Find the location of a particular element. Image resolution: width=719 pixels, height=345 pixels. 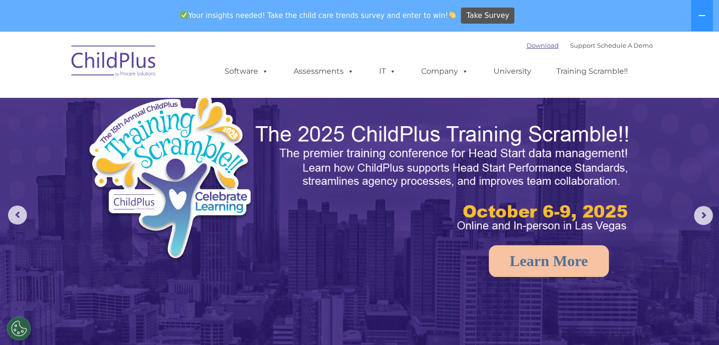

span: Phone number is located at coordinates (151, 105).